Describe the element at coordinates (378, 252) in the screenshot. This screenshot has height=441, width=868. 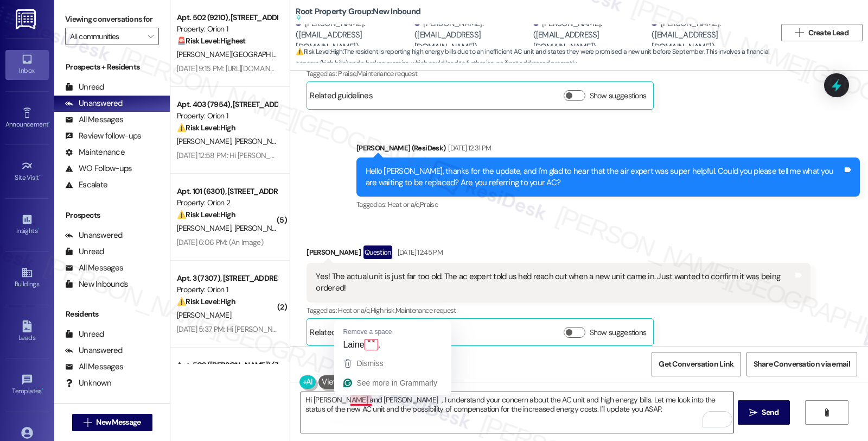
I see `div: Question` at that location.